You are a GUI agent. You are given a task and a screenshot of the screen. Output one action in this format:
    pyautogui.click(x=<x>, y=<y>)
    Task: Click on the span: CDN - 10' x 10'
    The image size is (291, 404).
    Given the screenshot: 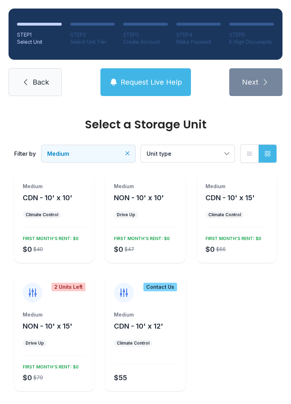 What is the action you would take?
    pyautogui.click(x=48, y=198)
    